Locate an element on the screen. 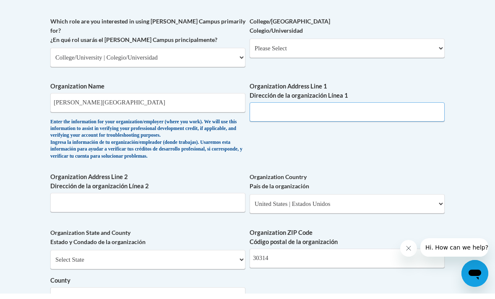 Image resolution: width=495 pixels, height=299 pixels. label: Organization Address Line 2 Dirección de la organización Línea 2 is located at coordinates (148, 187).